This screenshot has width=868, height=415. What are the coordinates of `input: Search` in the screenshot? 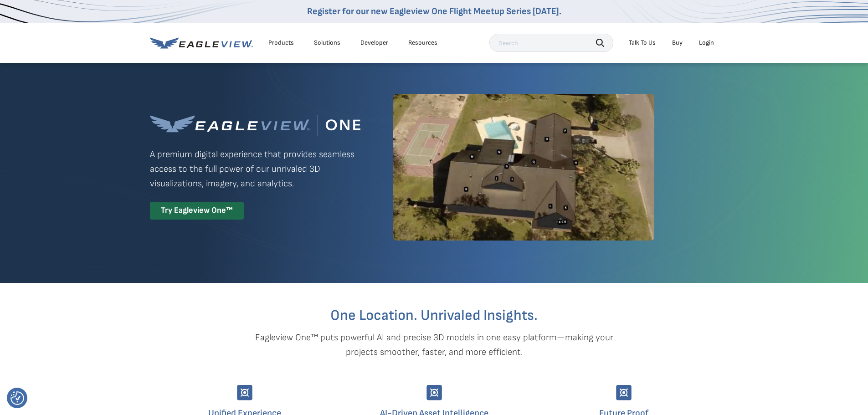 It's located at (551, 43).